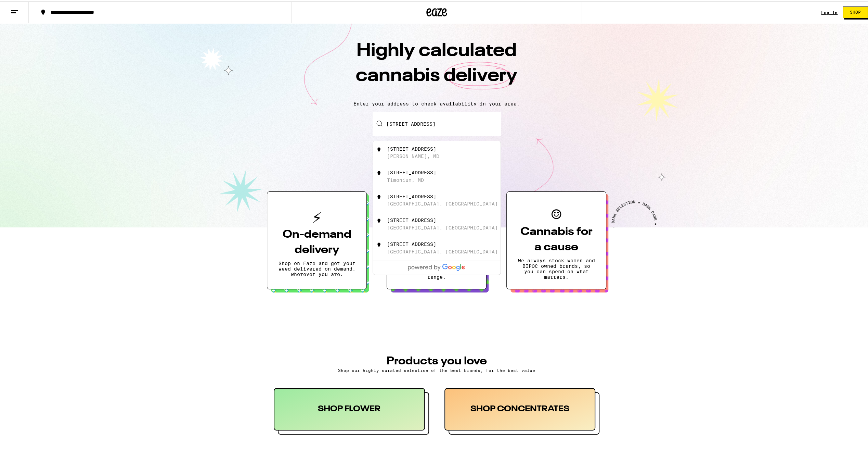  I want to click on p: Shop our highly curated selection of the best brands, for the best value, so click(436, 369).